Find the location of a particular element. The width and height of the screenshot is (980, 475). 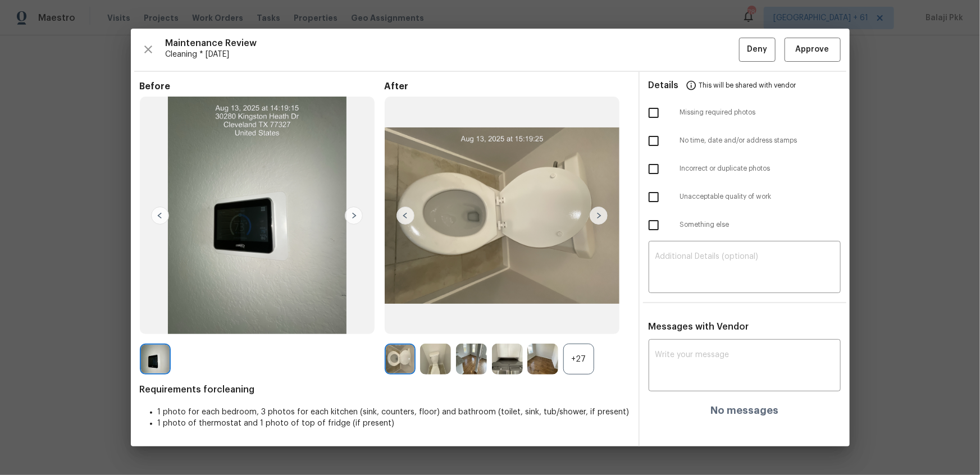

span: Requirements for cleaning is located at coordinates (385, 390).